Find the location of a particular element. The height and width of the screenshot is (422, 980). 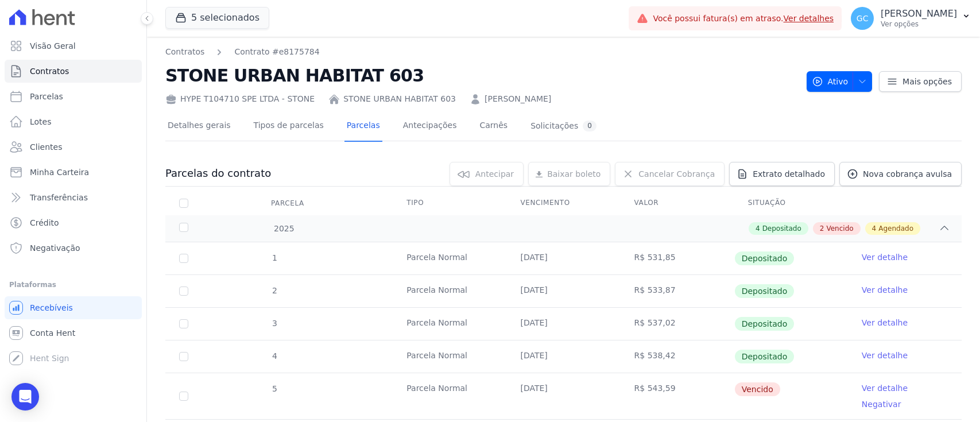

span: 3 is located at coordinates (274, 323).